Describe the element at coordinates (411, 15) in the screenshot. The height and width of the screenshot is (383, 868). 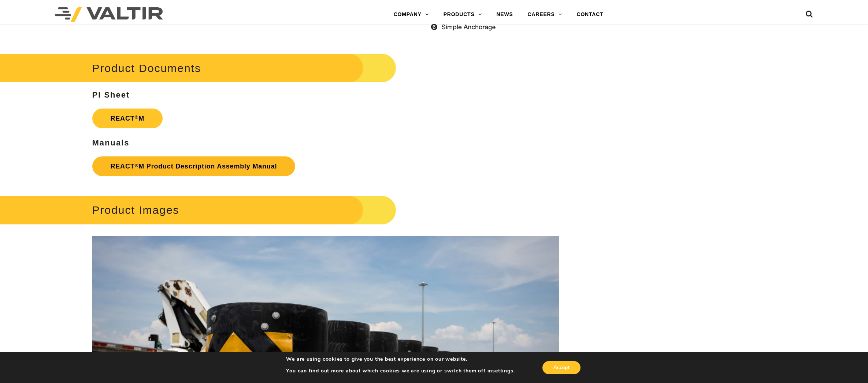
I see `a: COMPANY` at that location.